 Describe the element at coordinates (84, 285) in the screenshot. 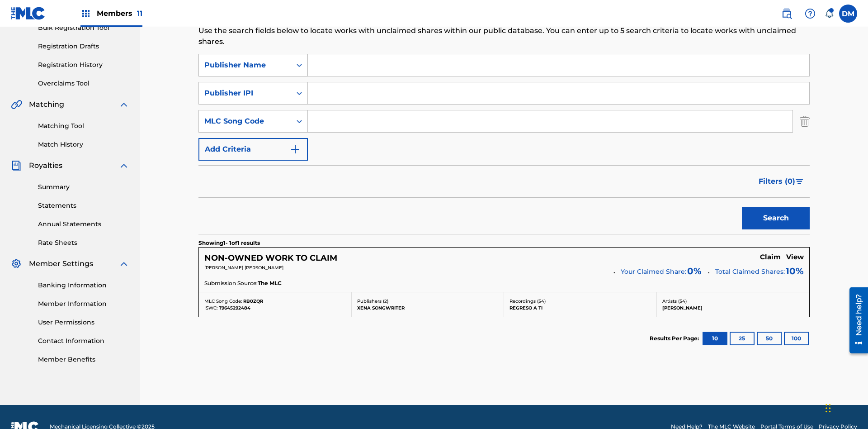

I see `a: Banking Information` at that location.